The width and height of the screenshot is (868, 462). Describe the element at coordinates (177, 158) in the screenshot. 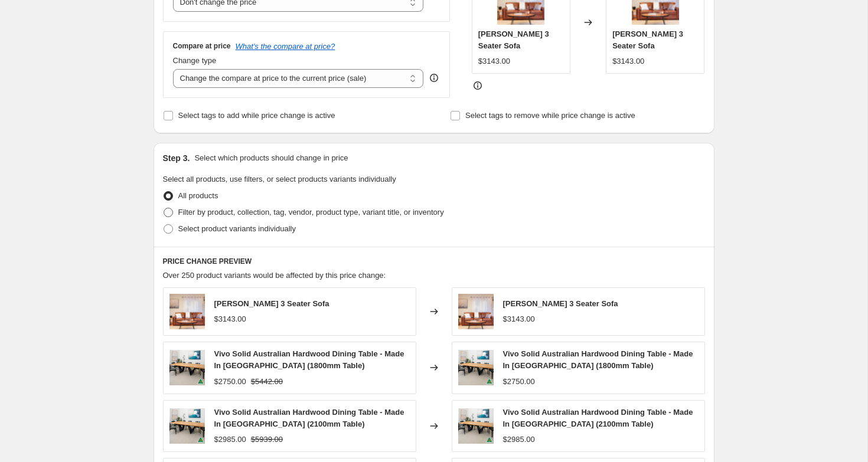

I see `h2: Step 3.` at that location.